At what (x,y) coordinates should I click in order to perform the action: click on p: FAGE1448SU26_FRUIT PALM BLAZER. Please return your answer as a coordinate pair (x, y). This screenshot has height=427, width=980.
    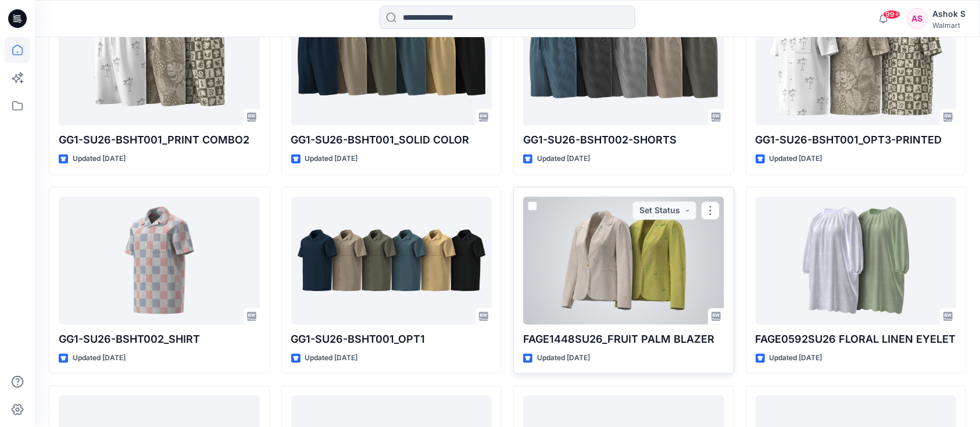
    Looking at the image, I should click on (623, 339).